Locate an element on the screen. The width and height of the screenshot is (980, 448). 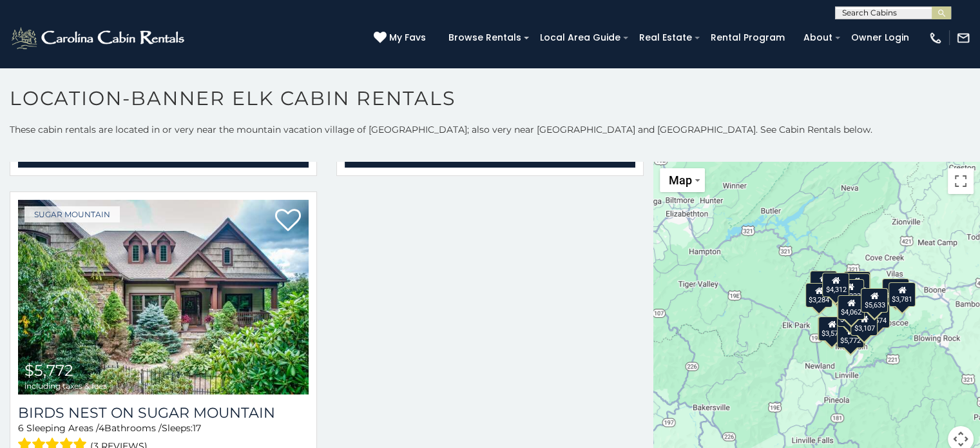
div: $4,510 is located at coordinates (857, 286).